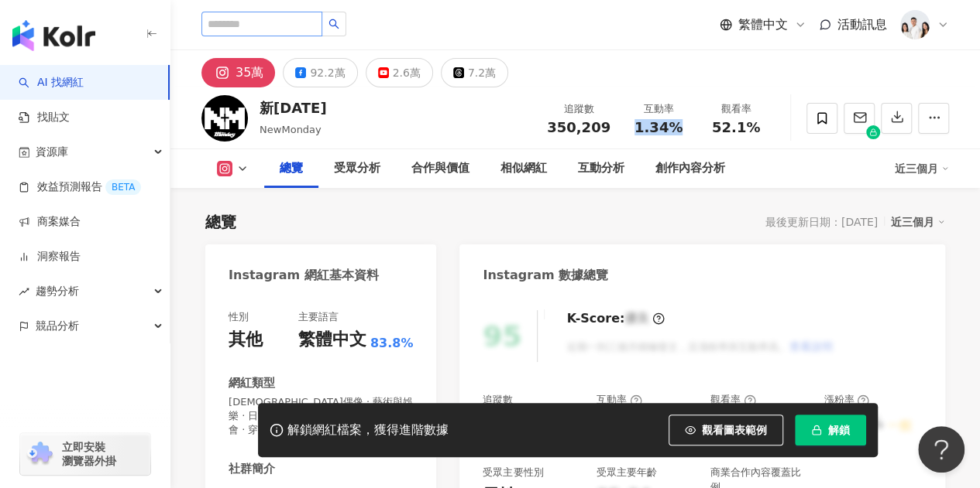  I want to click on button: 35萬, so click(238, 73).